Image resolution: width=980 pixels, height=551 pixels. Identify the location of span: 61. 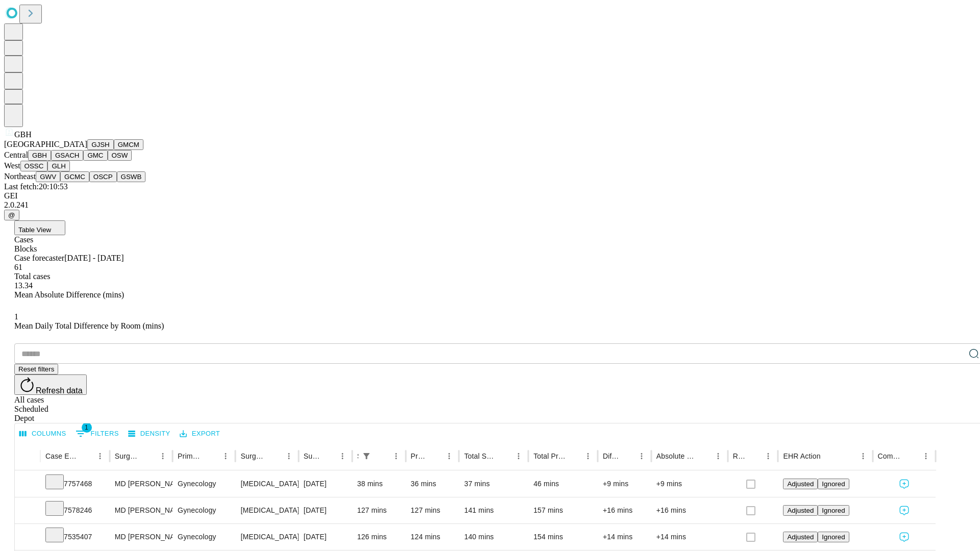
(18, 267).